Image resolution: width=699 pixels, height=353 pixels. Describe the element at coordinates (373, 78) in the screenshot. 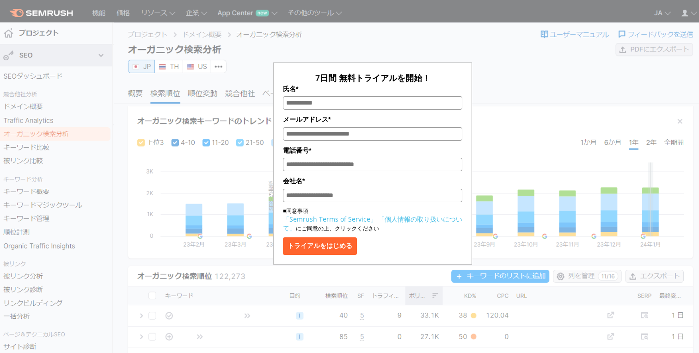

I see `span: 7日間 無料トライアルを開始！` at that location.